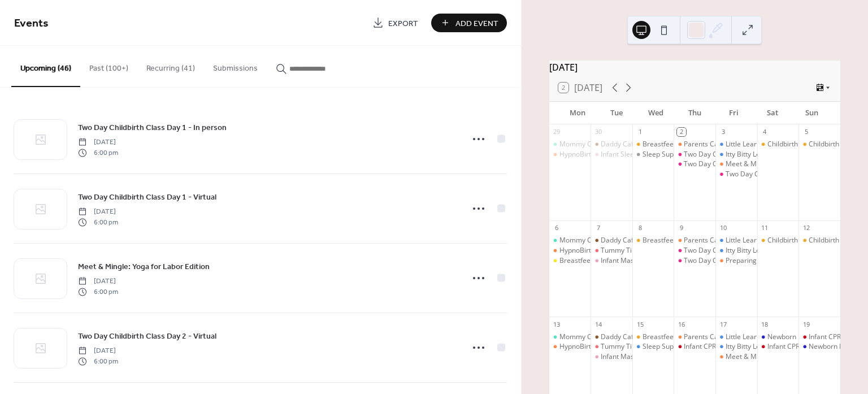 The width and height of the screenshot is (868, 394). I want to click on div: Two Day Childbirth Class Day 2 - In Person, so click(750, 260).